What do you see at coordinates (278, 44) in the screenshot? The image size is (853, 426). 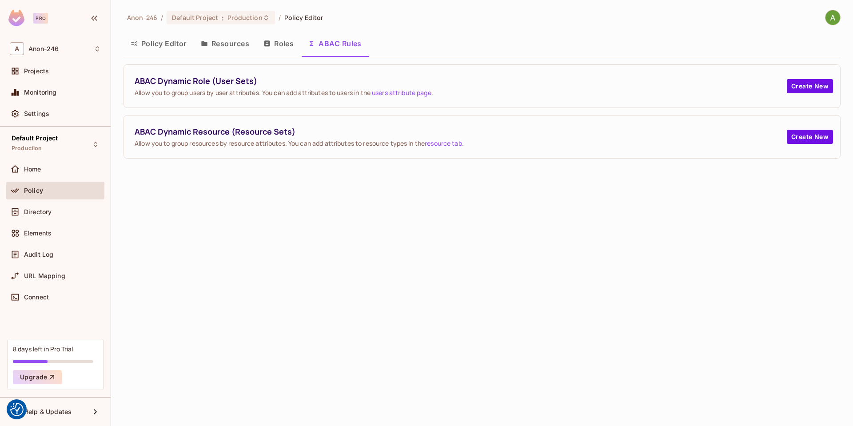 I see `button: Roles` at bounding box center [278, 44].